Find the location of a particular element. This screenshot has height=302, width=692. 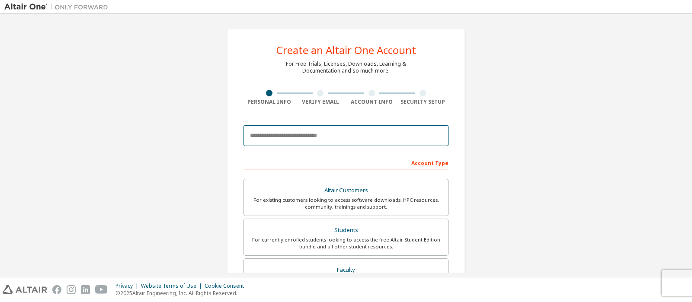

img: Altair One is located at coordinates (58, 7).